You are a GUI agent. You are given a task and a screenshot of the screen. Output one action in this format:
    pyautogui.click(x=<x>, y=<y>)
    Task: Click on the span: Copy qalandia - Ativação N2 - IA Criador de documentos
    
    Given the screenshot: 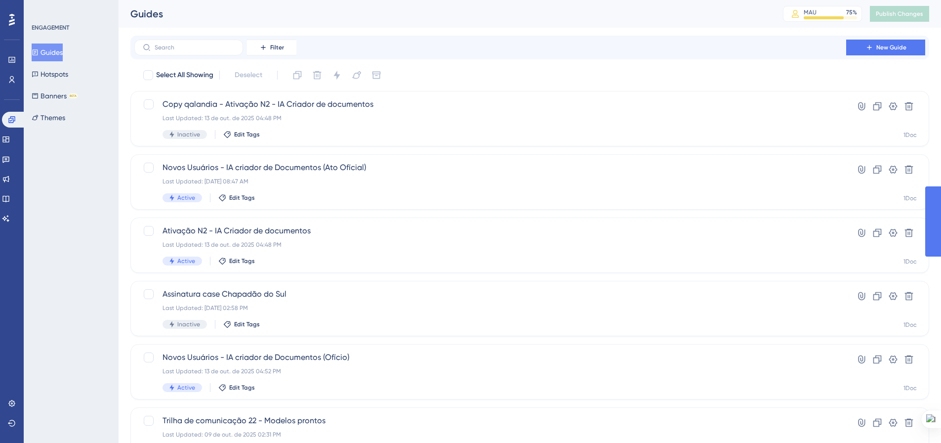 What is the action you would take?
    pyautogui.click(x=490, y=104)
    